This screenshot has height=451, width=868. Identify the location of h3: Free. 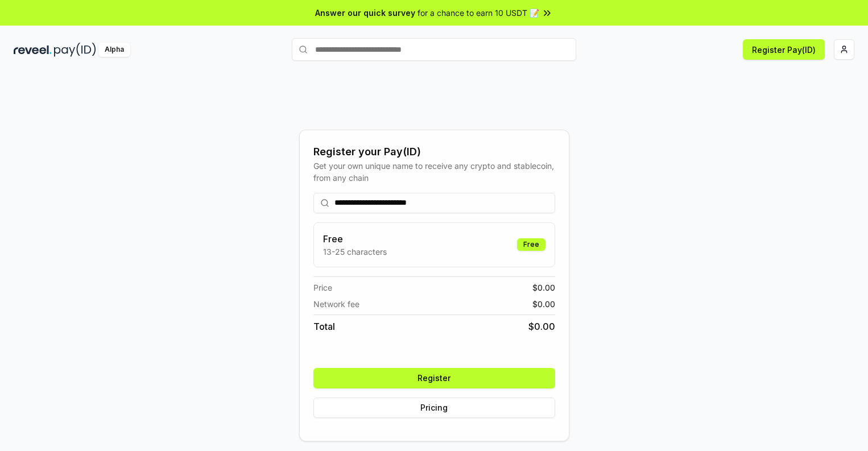
(355, 239).